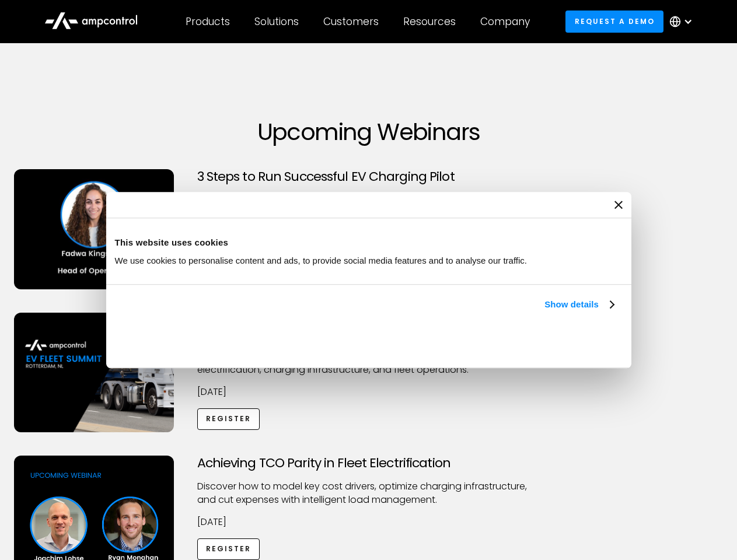 This screenshot has height=560, width=737. I want to click on h3: 3 Steps to Run Successful EV Charging Pilot, so click(368, 177).